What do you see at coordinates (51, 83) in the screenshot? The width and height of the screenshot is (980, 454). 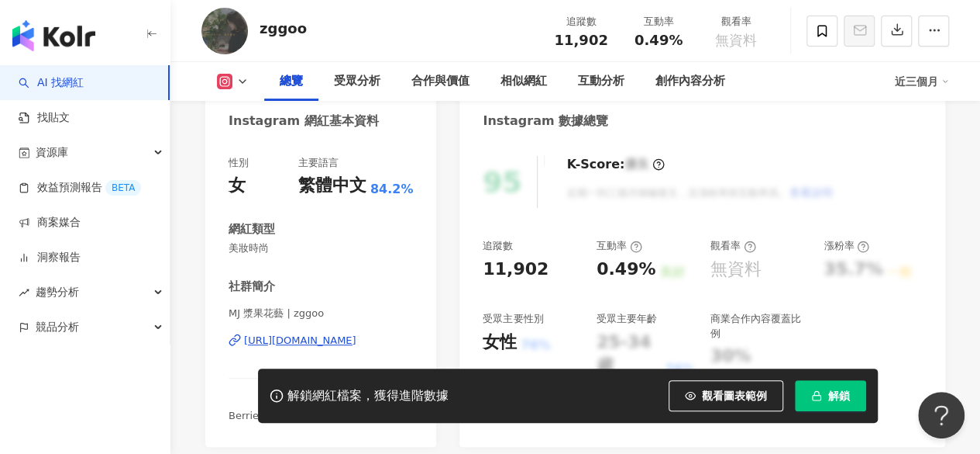 I see `a: searchAI 找網紅` at bounding box center [51, 83].